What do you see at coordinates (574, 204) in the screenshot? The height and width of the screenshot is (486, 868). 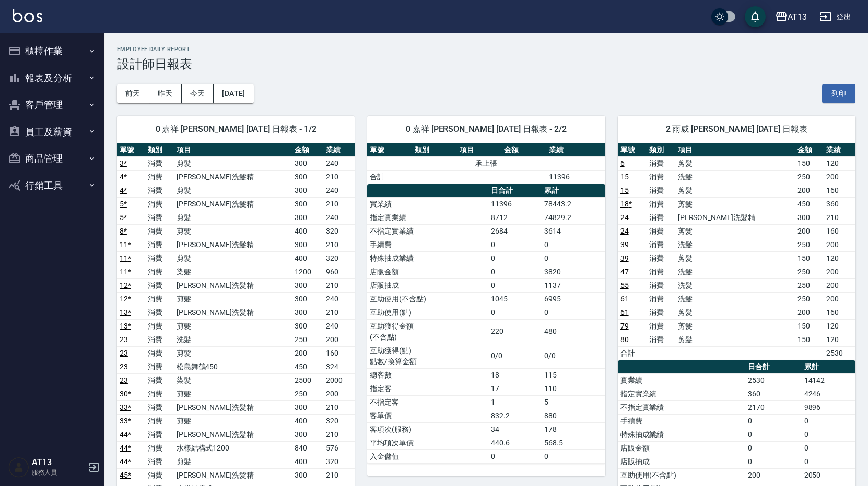 I see `td: 78443.2` at bounding box center [574, 204].